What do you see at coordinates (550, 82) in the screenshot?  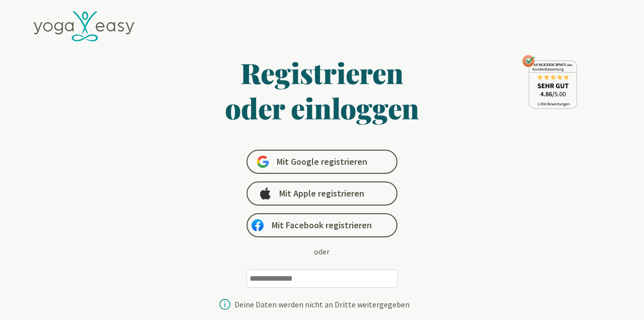 I see `img: ausgezeichnet_seal.png` at bounding box center [550, 82].